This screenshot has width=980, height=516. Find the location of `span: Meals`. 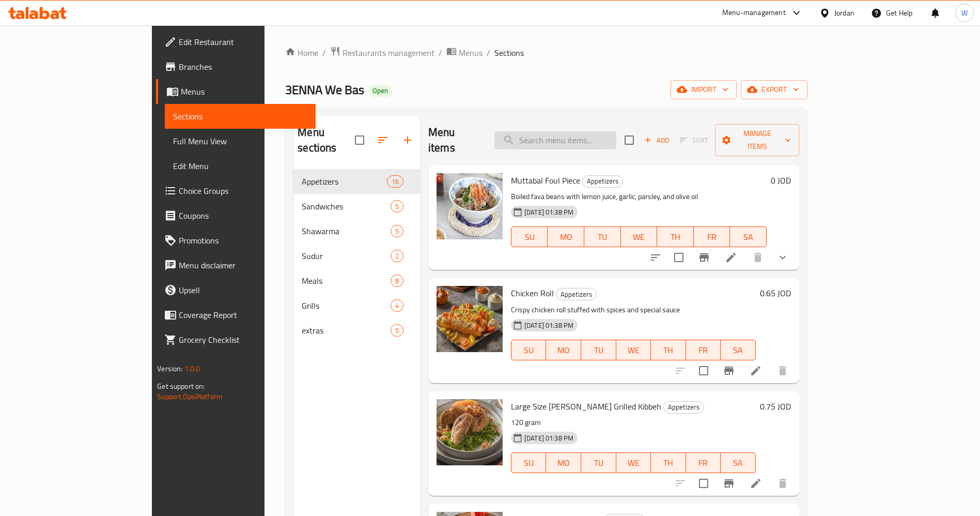

span: Meals is located at coordinates (346, 281).